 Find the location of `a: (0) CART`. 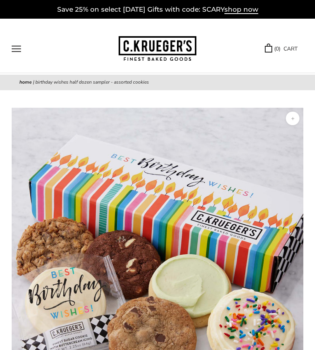

a: (0) CART is located at coordinates (281, 49).